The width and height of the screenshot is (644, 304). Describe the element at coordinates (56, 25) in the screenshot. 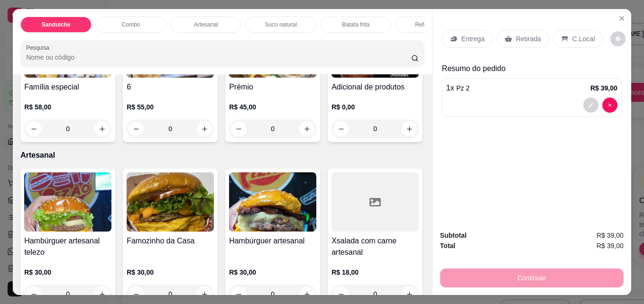

I see `p: Sanduíche` at that location.